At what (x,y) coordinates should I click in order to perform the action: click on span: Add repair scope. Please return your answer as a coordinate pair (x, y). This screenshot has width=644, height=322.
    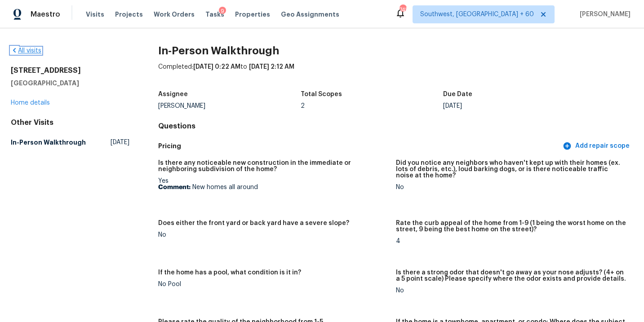
    Looking at the image, I should click on (597, 147).